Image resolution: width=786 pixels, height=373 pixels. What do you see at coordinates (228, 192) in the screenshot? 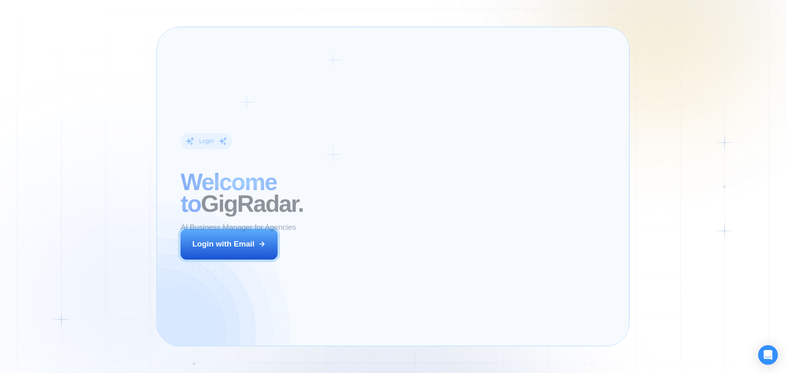
I see `span: Welcome to` at bounding box center [228, 192].